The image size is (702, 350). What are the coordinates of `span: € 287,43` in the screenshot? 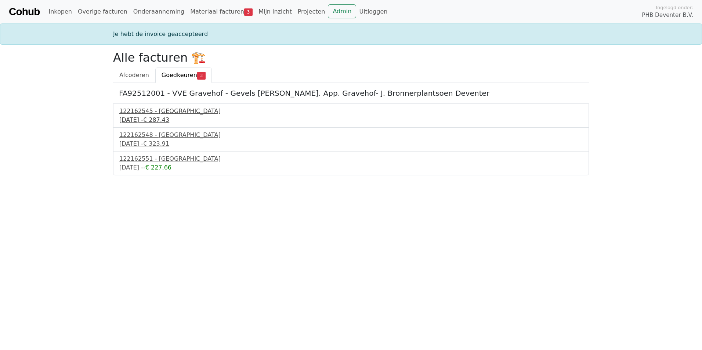 It's located at (156, 120).